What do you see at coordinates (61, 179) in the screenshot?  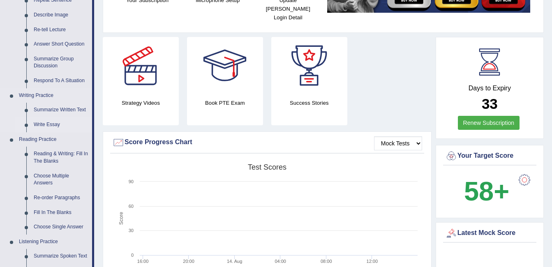 I see `a: Choose Multiple Answers` at bounding box center [61, 179].